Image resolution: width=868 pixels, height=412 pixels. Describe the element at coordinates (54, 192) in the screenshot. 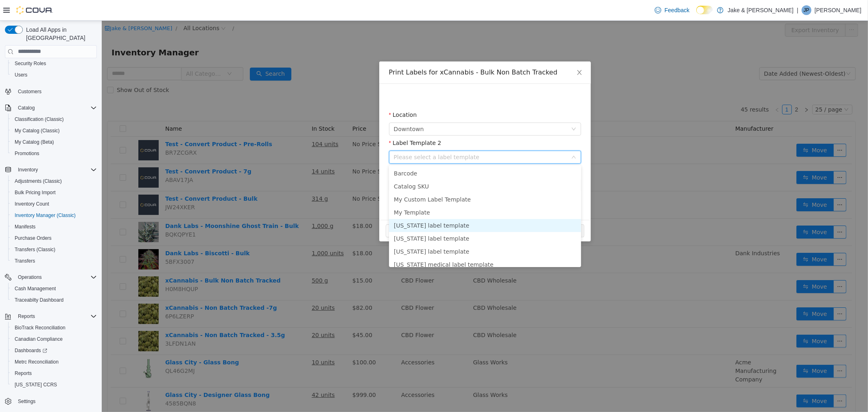

I see `button: Bulk Pricing Import` at that location.